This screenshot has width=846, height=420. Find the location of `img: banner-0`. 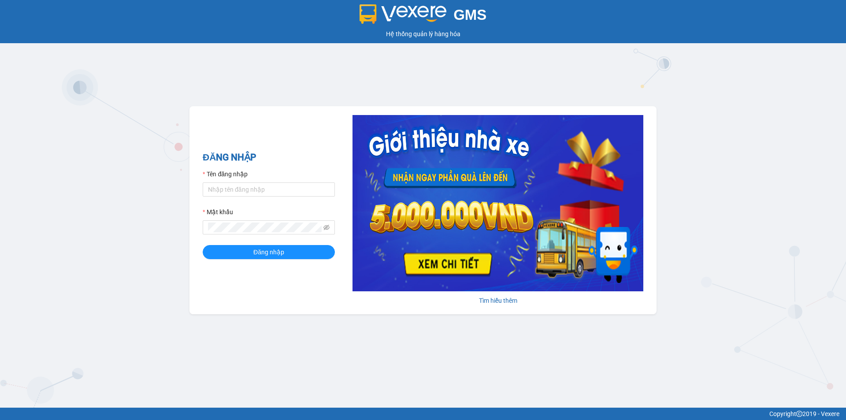

img: banner-0 is located at coordinates (498, 203).